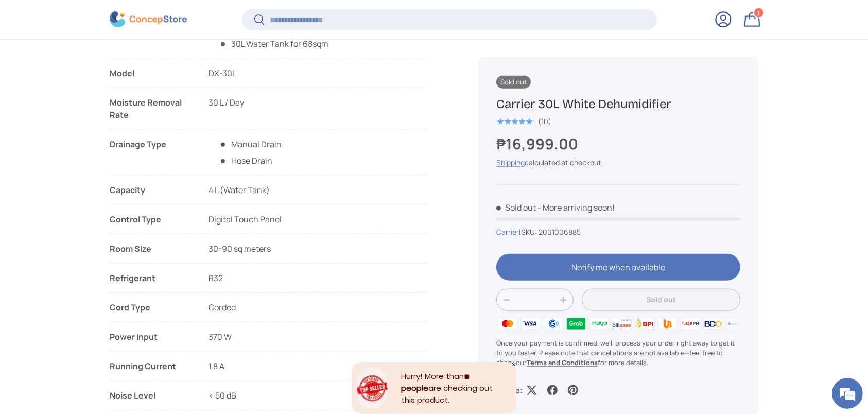  Describe the element at coordinates (220, 337) in the screenshot. I see `span: 370 W` at that location.